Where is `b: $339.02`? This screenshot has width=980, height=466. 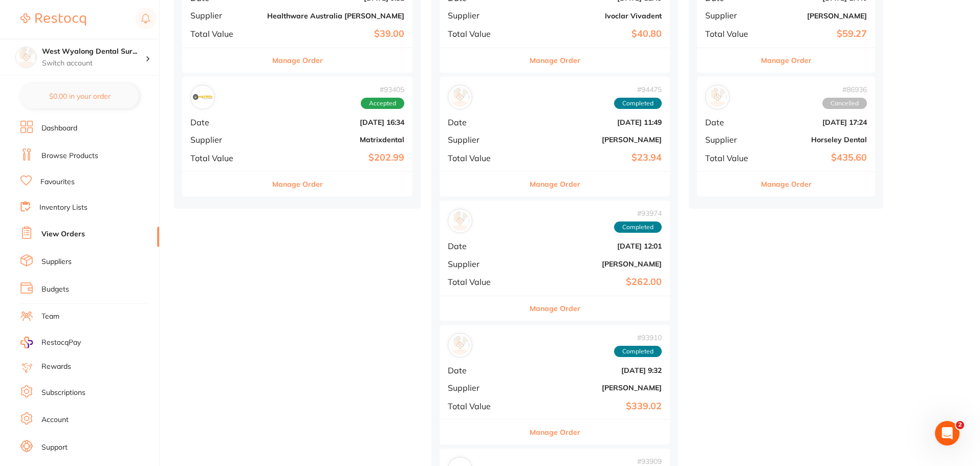
b: $339.02 is located at coordinates (593, 406).